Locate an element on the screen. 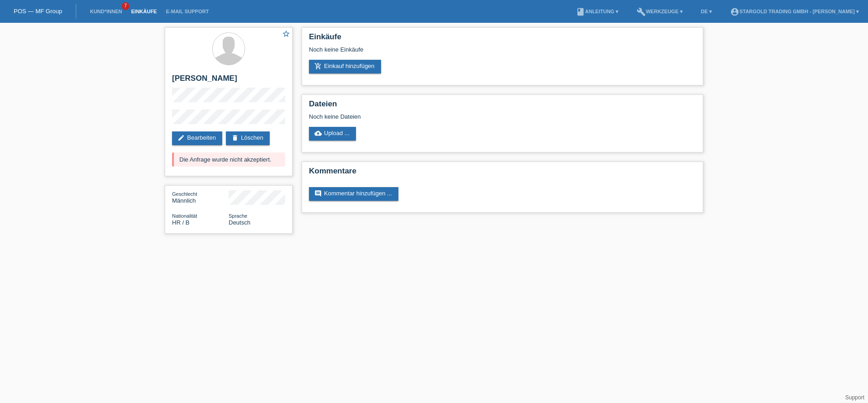 This screenshot has width=868, height=403. h2: Kommentare is located at coordinates (502, 173).